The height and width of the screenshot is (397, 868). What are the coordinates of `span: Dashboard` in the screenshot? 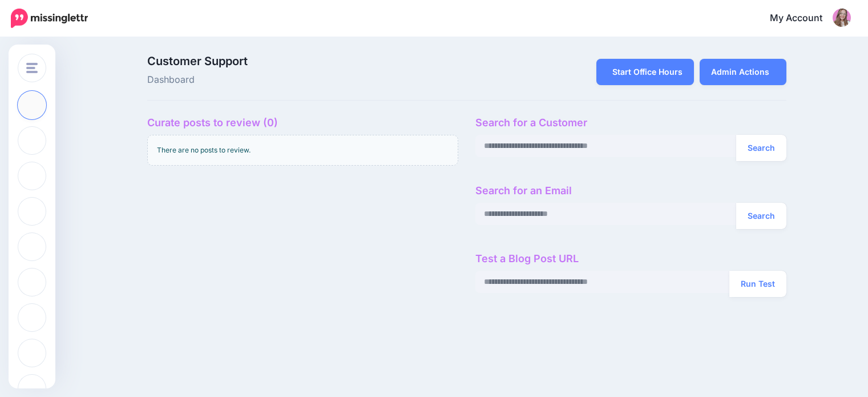 It's located at (357, 80).